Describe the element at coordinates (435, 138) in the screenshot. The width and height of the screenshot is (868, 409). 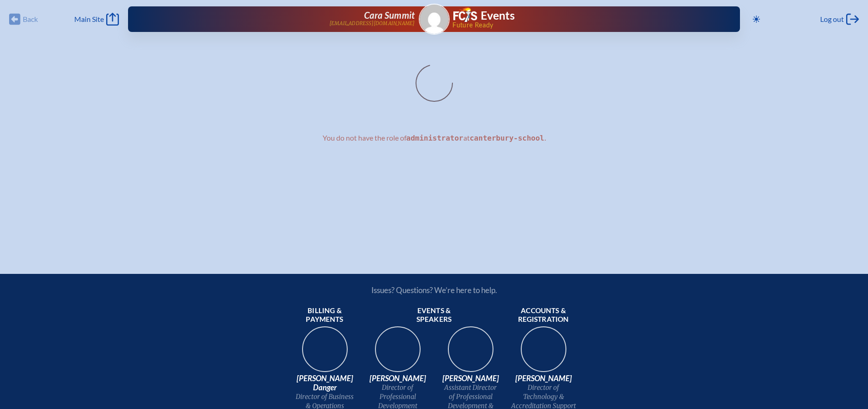
I see `code: administrator` at that location.